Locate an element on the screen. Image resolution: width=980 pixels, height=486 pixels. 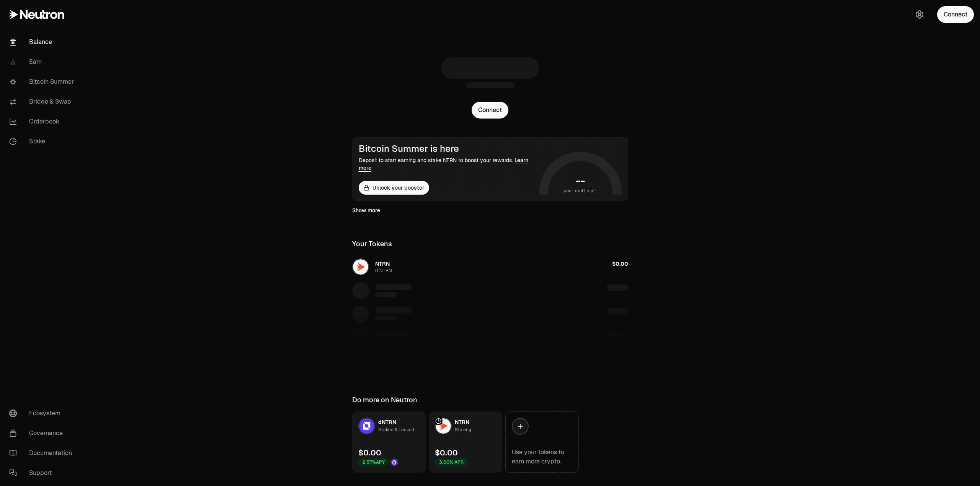
div: Staking is located at coordinates (463, 430).